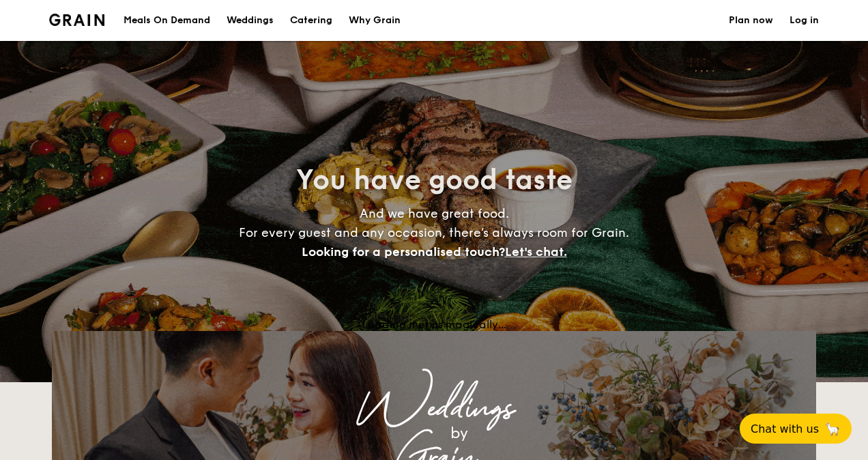 This screenshot has width=868, height=460. Describe the element at coordinates (459, 434) in the screenshot. I see `div: by` at that location.